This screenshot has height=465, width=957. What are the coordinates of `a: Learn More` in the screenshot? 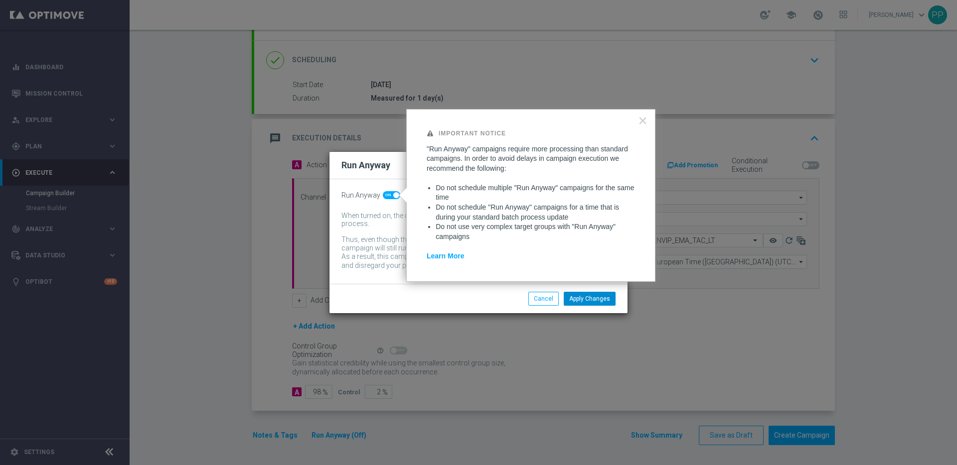 It's located at (445, 256).